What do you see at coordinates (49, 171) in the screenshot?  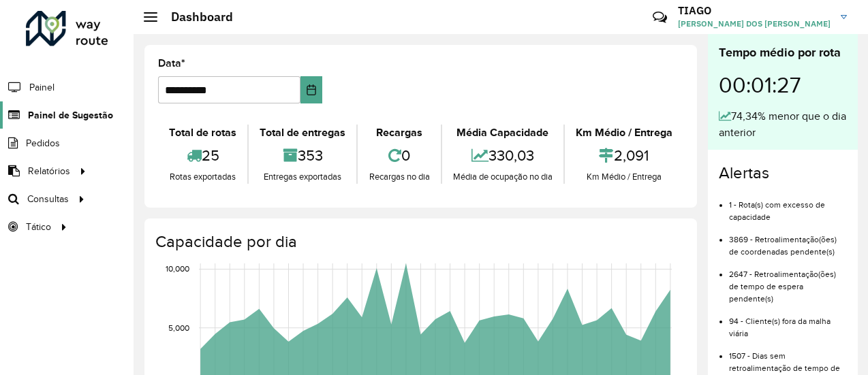 I see `span: Relatórios` at bounding box center [49, 171].